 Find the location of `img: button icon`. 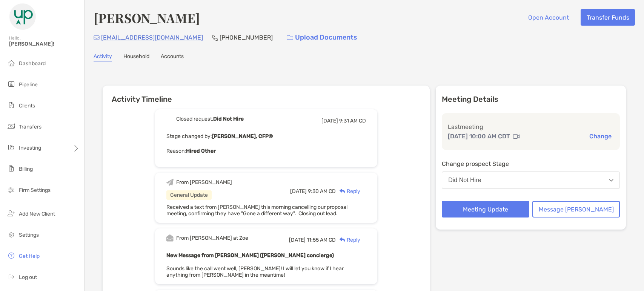

img: button icon is located at coordinates (290, 38).